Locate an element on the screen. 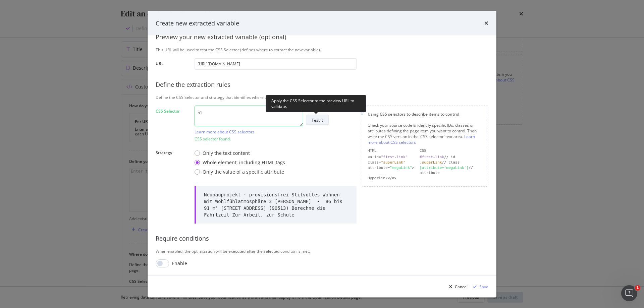  div: modal is located at coordinates (322, 154).